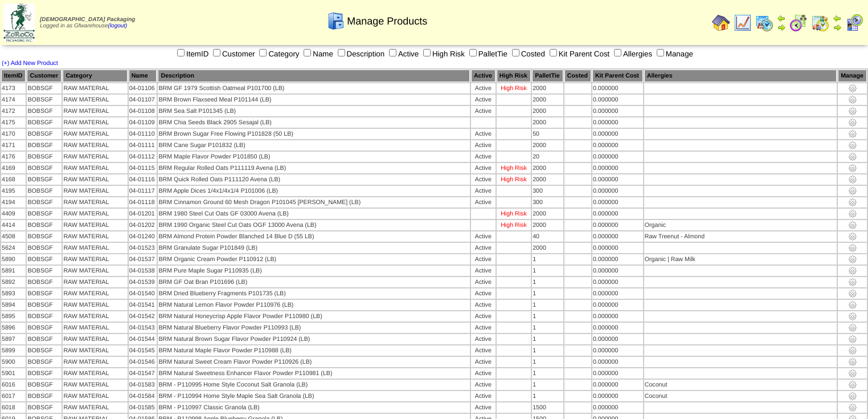 The height and width of the screenshot is (419, 868). What do you see at coordinates (143, 76) in the screenshot?
I see `th: Name` at bounding box center [143, 76].